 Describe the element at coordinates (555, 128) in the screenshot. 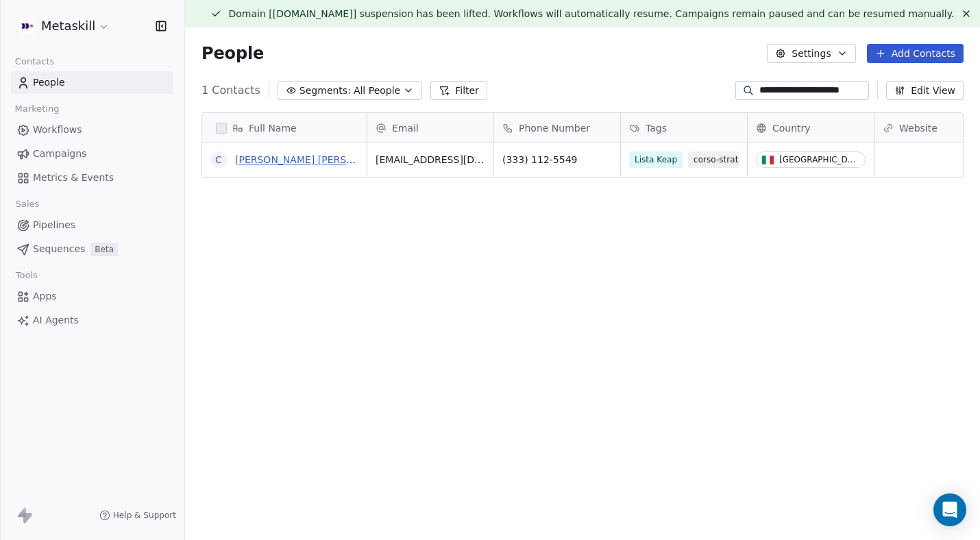

I see `span: Phone Number` at that location.